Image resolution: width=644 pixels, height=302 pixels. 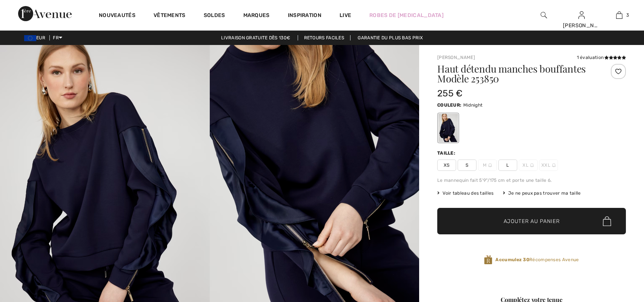 I want to click on span: 255 €, so click(x=450, y=93).